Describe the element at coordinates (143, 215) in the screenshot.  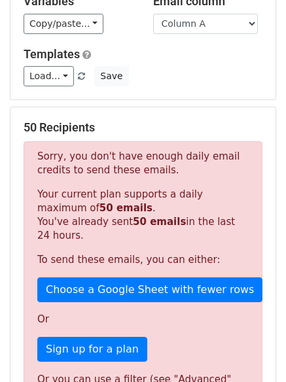
I see `p: Your current plan supports a daily maximum of . You've already sent in the last 24 hours.` at that location.